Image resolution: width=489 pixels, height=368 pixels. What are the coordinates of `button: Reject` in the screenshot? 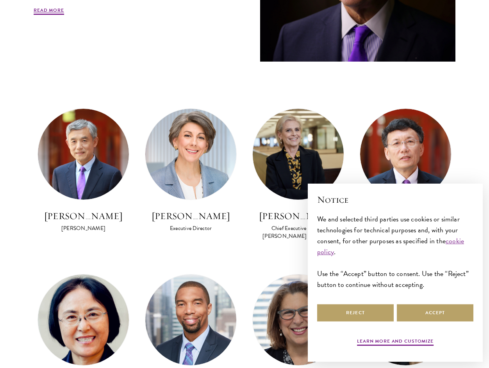 It's located at (355, 313).